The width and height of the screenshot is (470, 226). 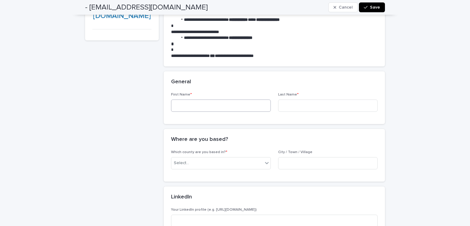 I want to click on span: Cancel, so click(x=345, y=7).